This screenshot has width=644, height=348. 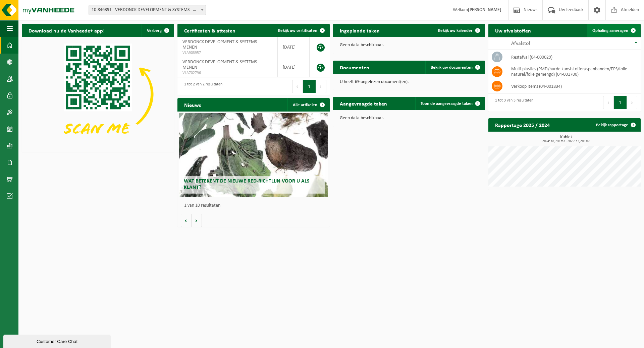 What do you see at coordinates (227, 53) in the screenshot?
I see `span: VLA903957` at bounding box center [227, 53].